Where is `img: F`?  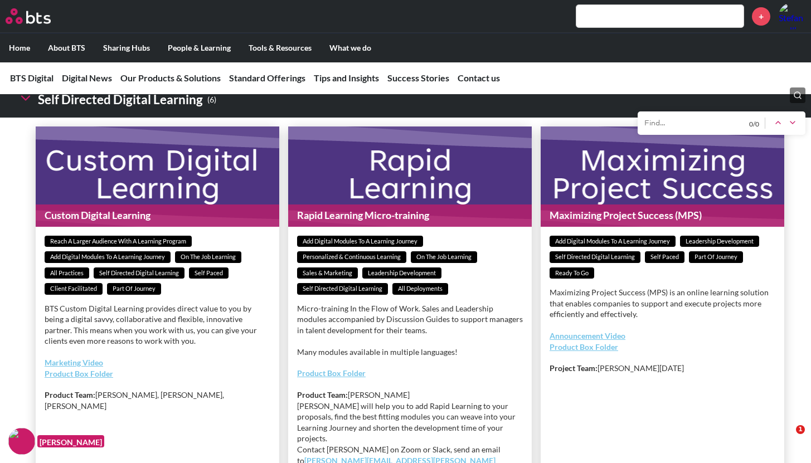
img: F is located at coordinates (22, 442).